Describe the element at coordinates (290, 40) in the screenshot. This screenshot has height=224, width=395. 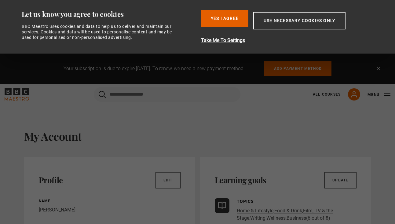
I see `button: Take Me To Settings` at that location.